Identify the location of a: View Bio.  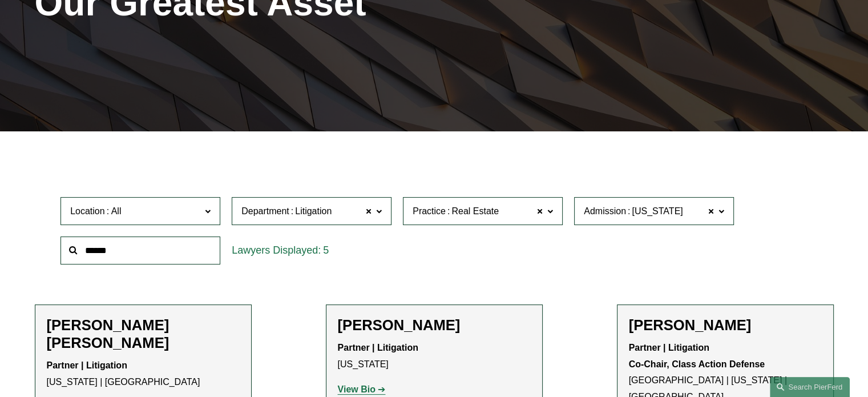
(362, 389).